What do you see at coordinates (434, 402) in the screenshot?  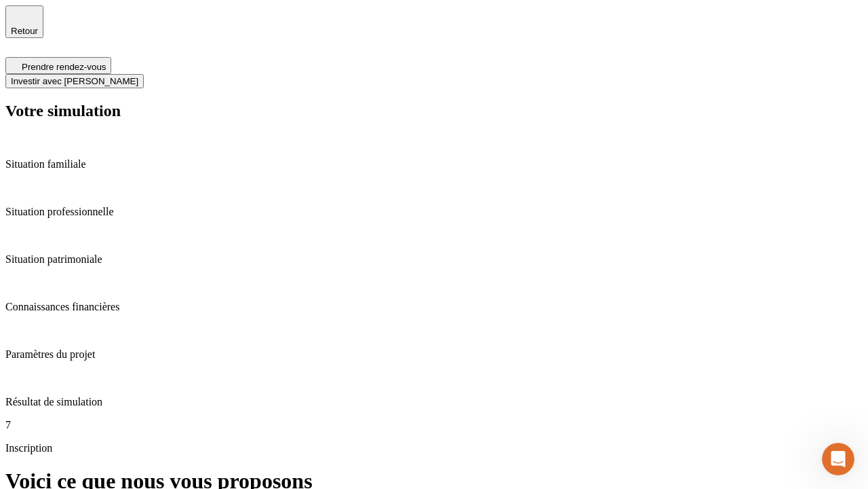 I see `p: Résultat de simulation` at bounding box center [434, 402].